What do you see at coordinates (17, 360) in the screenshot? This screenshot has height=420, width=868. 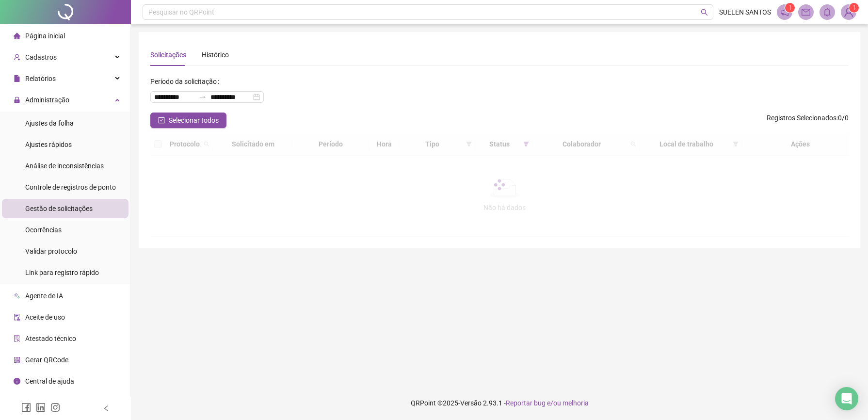 I see `span: qrcode` at bounding box center [17, 360].